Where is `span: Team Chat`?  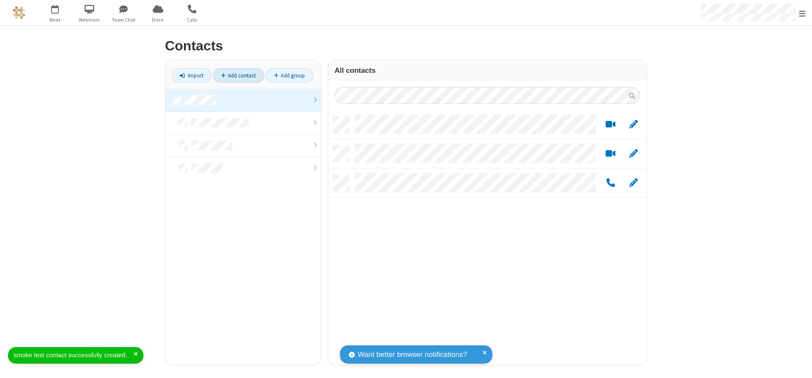
span: Team Chat is located at coordinates (124, 20).